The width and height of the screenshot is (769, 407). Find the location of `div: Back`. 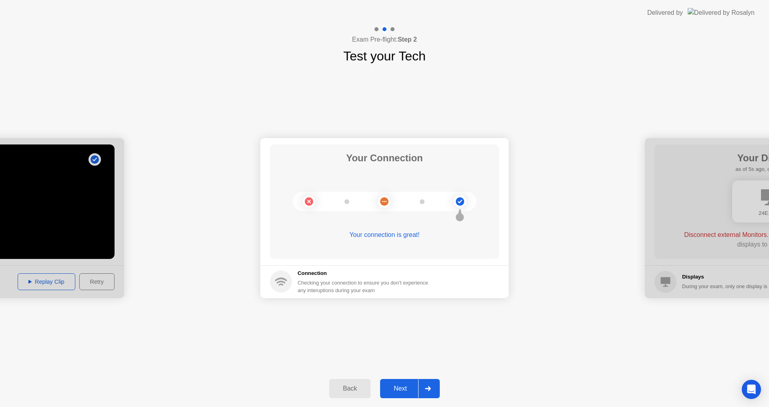

div: Back is located at coordinates (350, 389).